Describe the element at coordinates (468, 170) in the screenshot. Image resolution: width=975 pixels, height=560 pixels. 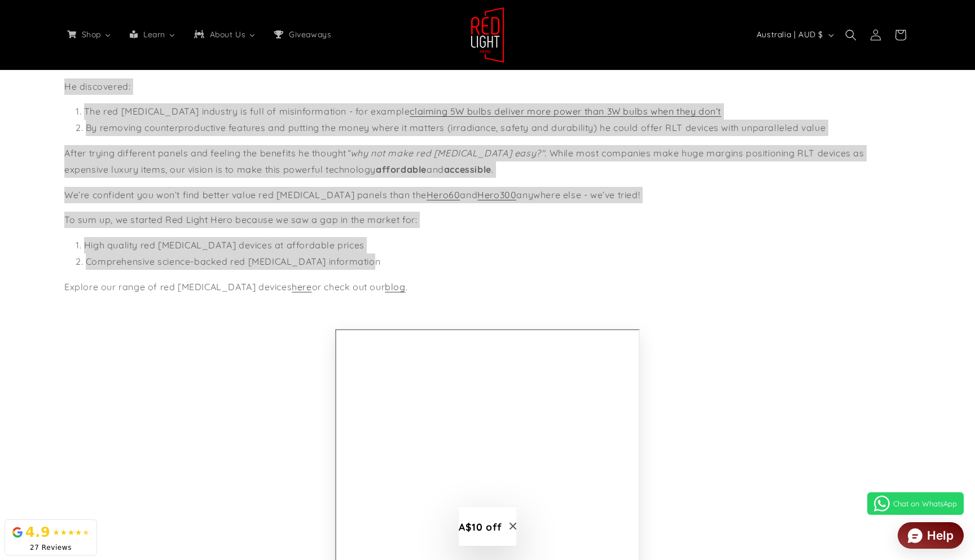
I see `strong: accessible` at that location.